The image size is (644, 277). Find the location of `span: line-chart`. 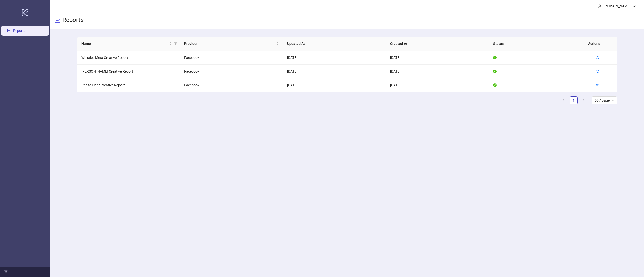

span: line-chart is located at coordinates (57, 20).